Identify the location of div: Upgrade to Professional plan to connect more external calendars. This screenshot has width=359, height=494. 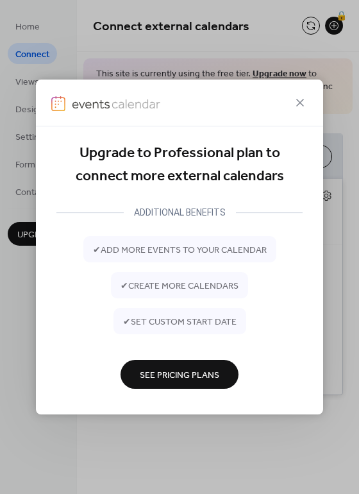
(179, 165).